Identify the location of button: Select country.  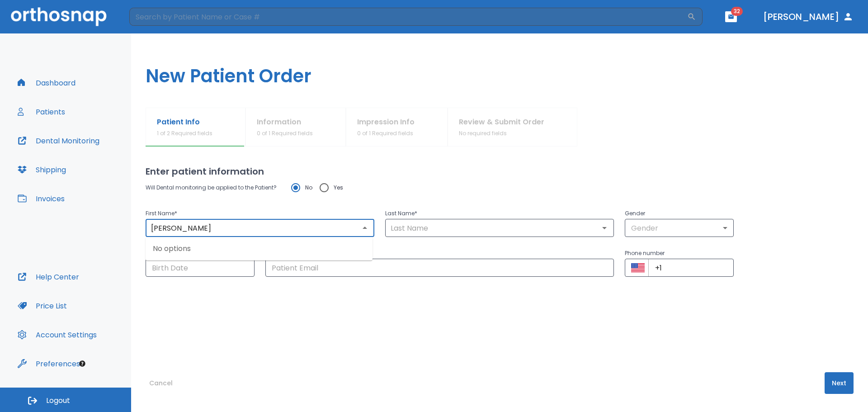
(638, 268).